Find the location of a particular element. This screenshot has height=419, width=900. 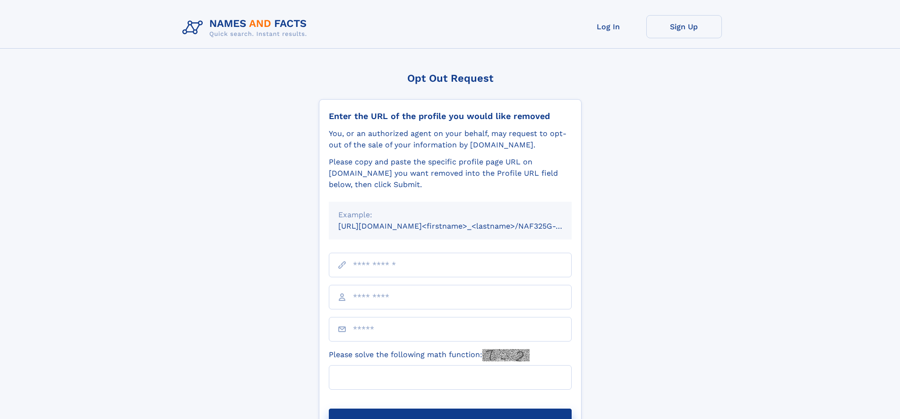

div: Opt Out Request is located at coordinates (450, 78).